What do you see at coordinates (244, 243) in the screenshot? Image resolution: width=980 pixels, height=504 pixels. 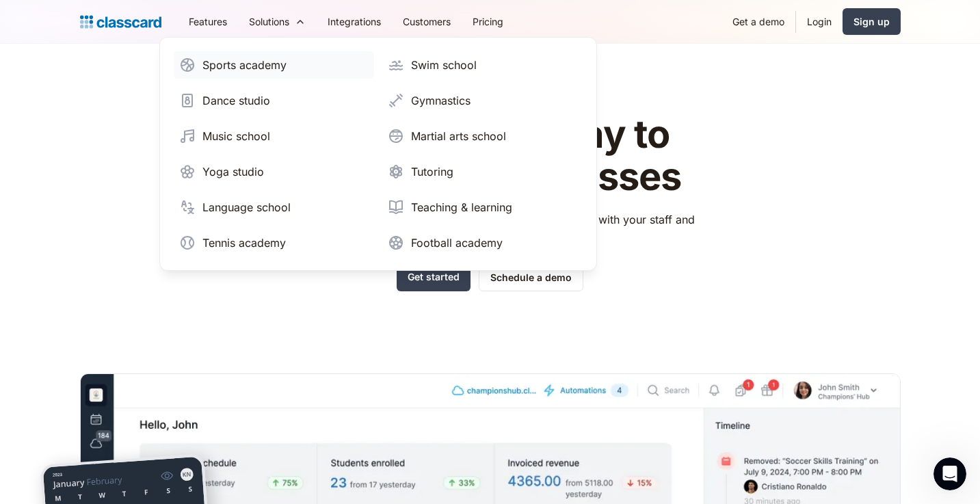 I see `div: Tennis academy` at bounding box center [244, 243].